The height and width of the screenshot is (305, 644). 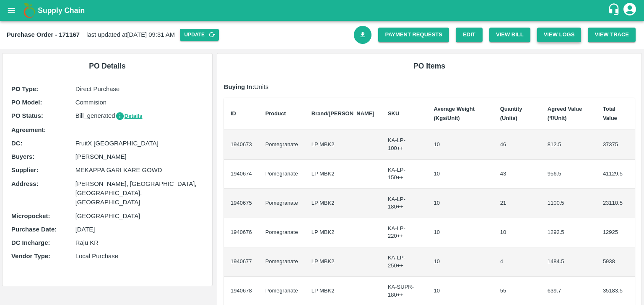 I want to click on td: KA-LP-150++, so click(x=404, y=175).